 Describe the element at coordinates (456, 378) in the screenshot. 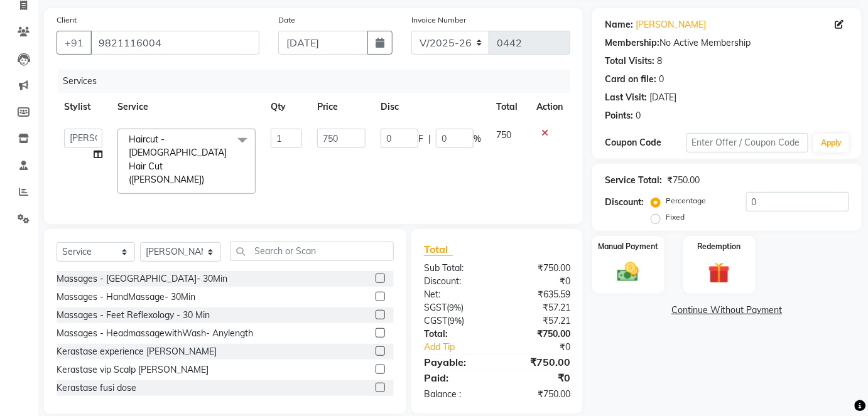

I see `div: Paid:` at that location.